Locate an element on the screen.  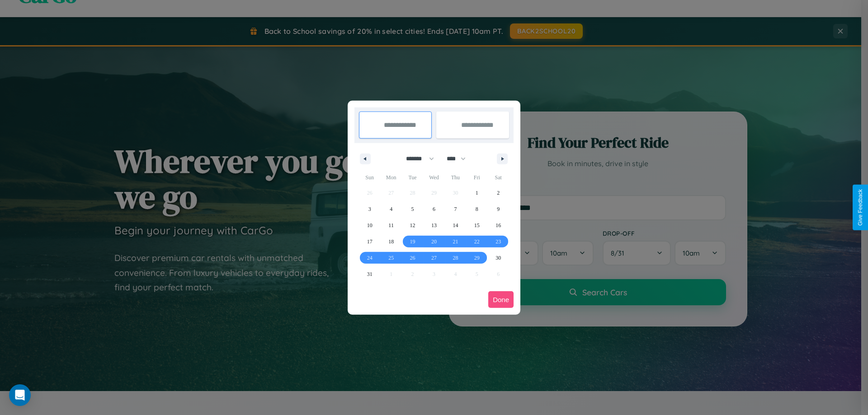
button: 17 is located at coordinates (369, 242).